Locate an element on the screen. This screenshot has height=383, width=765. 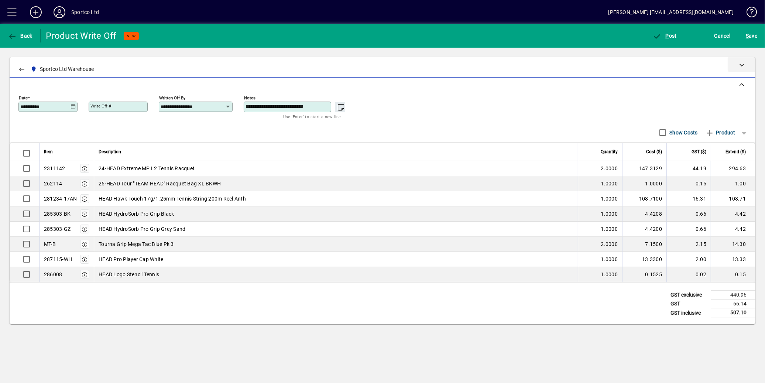
div: 287115-WH is located at coordinates (58, 259).